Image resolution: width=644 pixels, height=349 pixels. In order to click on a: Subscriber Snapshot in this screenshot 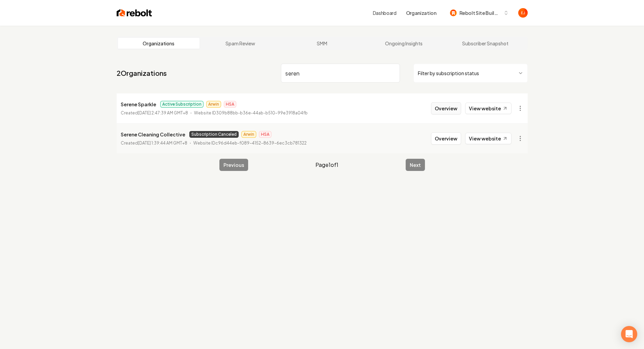, I will do `click(486, 43)`.